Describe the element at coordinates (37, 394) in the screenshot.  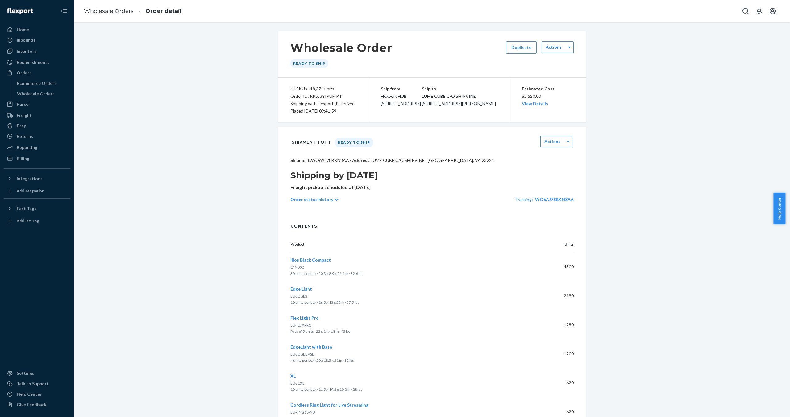
I see `a: Help Center` at that location.